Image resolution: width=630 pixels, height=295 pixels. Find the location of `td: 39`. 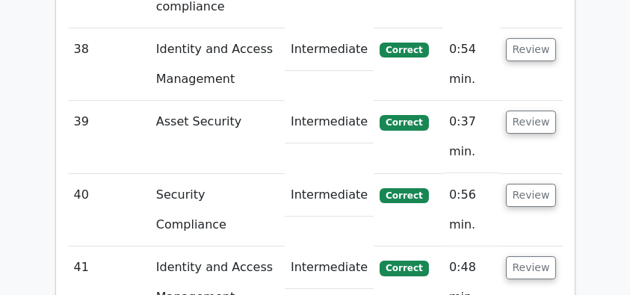

td: 39 is located at coordinates (109, 137).